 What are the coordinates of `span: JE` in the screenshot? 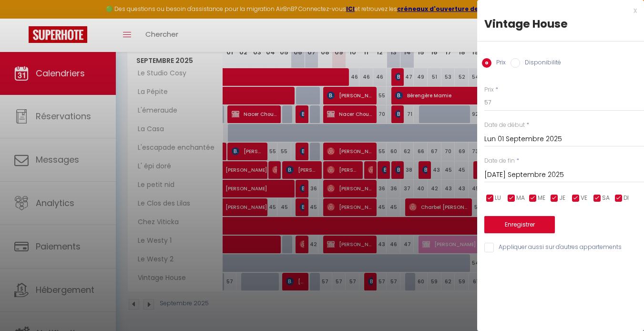 It's located at (562, 198).